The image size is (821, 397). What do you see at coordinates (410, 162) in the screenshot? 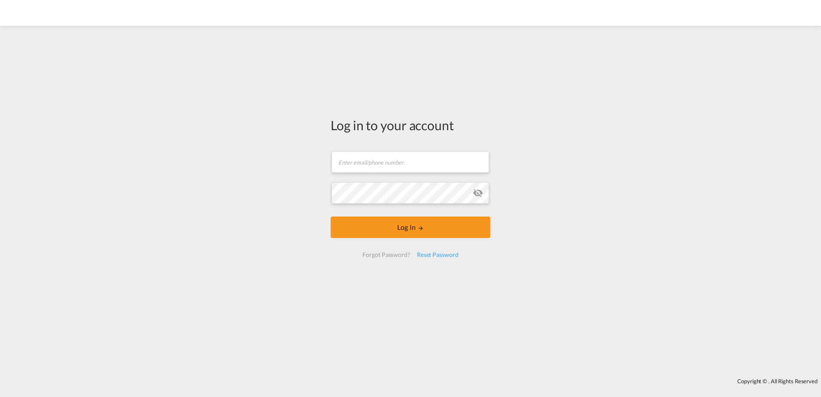
I see `input: Enter email/phone number` at bounding box center [410, 162].